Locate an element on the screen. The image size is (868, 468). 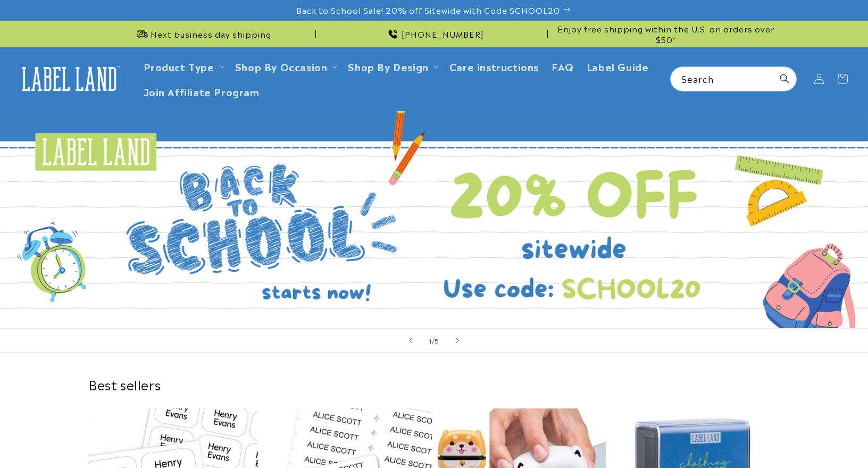
span: 1 is located at coordinates (430, 341).